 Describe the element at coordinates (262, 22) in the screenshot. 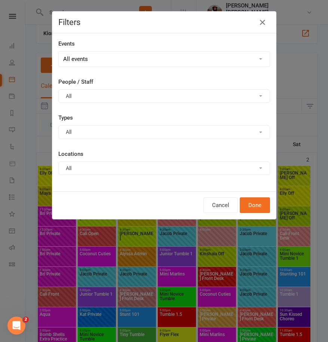

I see `button: Close` at that location.